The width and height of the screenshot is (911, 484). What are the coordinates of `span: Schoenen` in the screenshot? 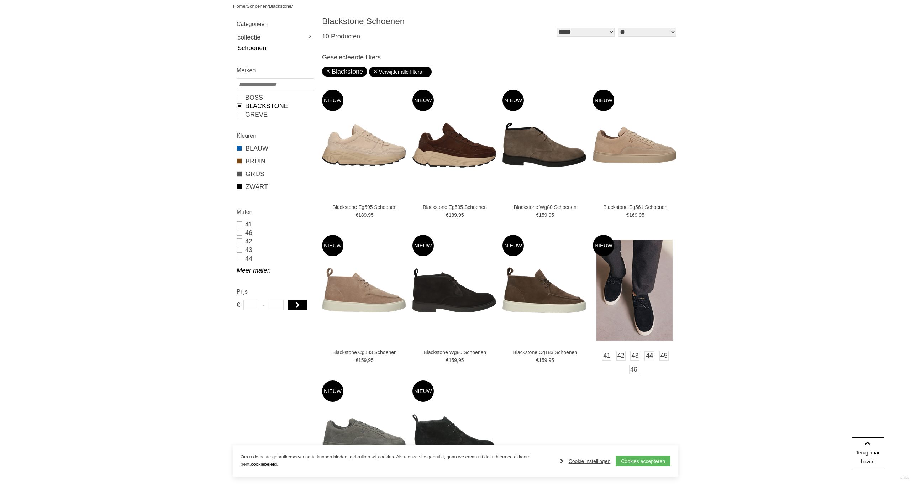 It's located at (257, 6).